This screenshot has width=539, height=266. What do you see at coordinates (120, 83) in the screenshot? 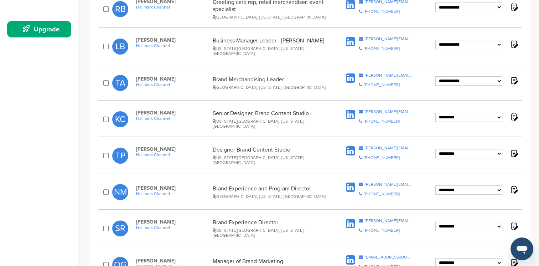
I see `span: TA` at bounding box center [120, 83].